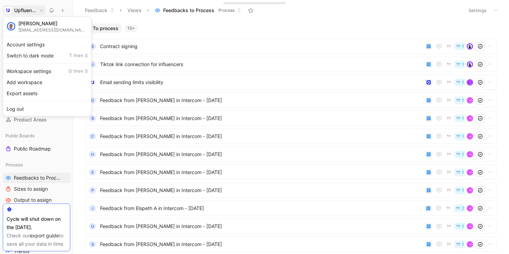 The width and height of the screenshot is (509, 254). Describe the element at coordinates (47, 71) in the screenshot. I see `div: Workspace settings` at that location.